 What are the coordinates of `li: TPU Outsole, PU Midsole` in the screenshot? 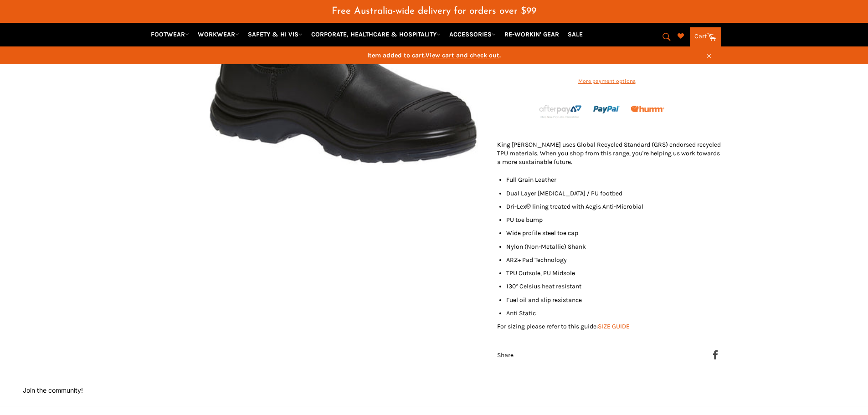 It's located at (614, 273).